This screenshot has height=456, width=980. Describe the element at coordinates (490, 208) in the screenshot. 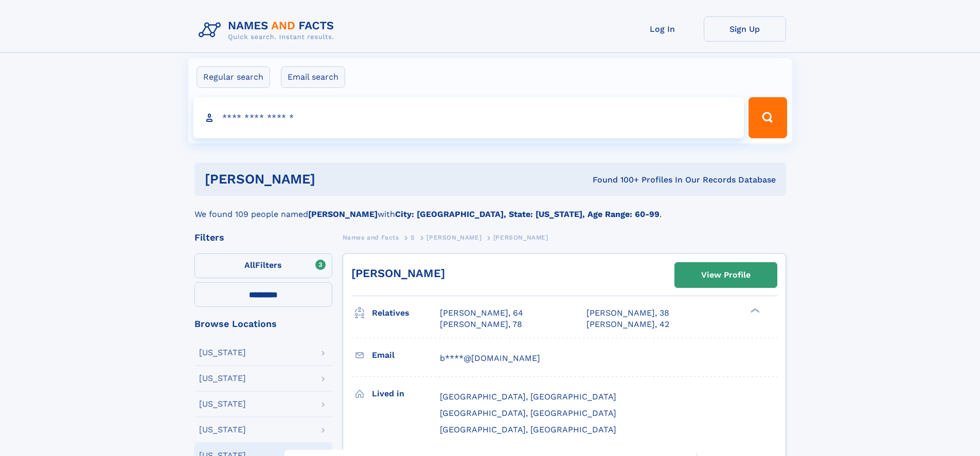

I see `div: We found 109 people named with .` at that location.